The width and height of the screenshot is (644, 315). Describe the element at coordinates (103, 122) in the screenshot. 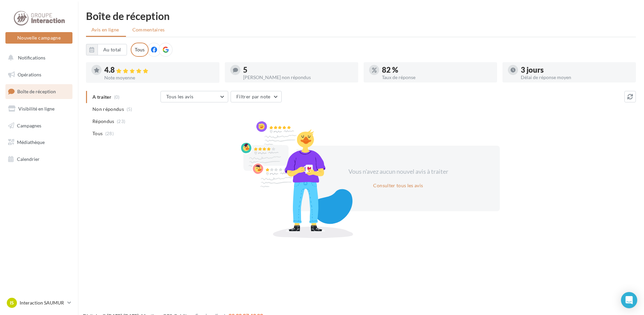

I see `span: Répondus` at that location.